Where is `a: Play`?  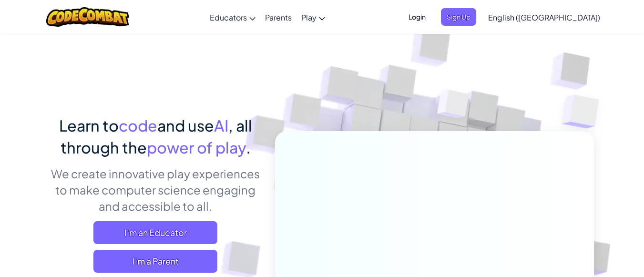 a: Play is located at coordinates (314, 17).